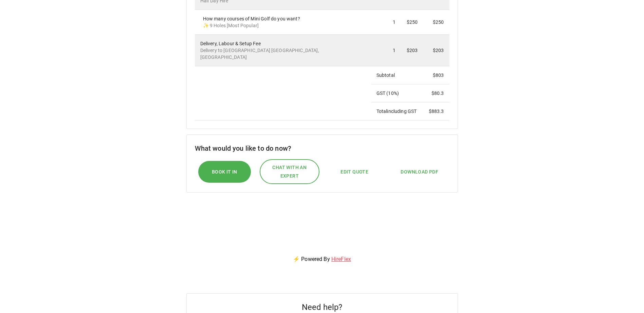 This screenshot has width=644, height=313. What do you see at coordinates (436, 93) in the screenshot?
I see `td: $ 80.3` at bounding box center [436, 93].